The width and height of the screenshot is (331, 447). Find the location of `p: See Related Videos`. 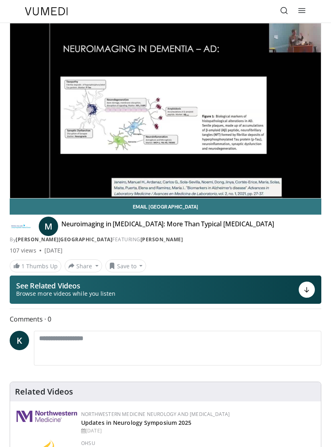

p: See Related Videos is located at coordinates (66, 286).